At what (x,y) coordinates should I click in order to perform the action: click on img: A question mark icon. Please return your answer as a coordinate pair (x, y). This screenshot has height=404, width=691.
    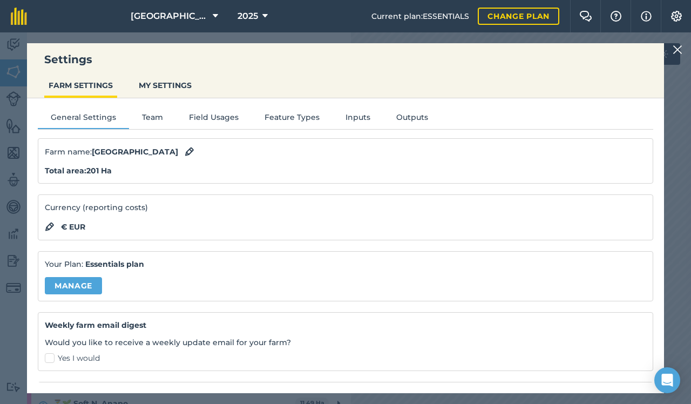
    Looking at the image, I should click on (616, 16).